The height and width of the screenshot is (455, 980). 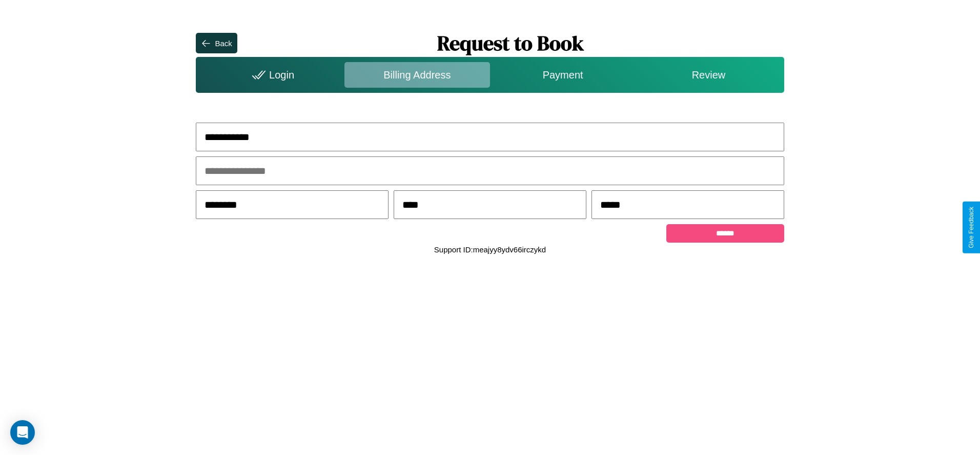 I want to click on div: Open Intercom Messenger, so click(x=23, y=432).